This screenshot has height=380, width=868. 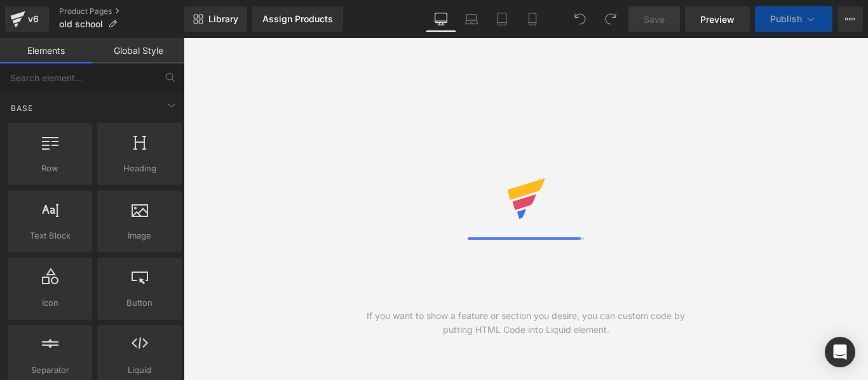 I want to click on button: Undo, so click(x=580, y=19).